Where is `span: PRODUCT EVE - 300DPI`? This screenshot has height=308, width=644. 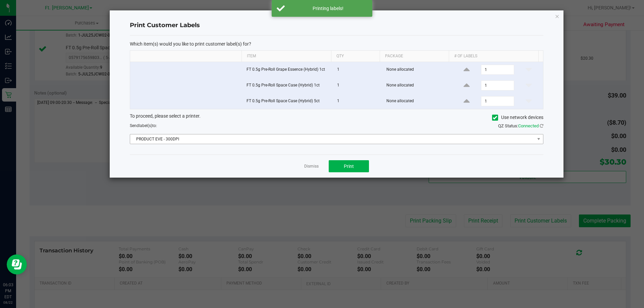
span: PRODUCT EVE - 300DPI is located at coordinates (333, 139).